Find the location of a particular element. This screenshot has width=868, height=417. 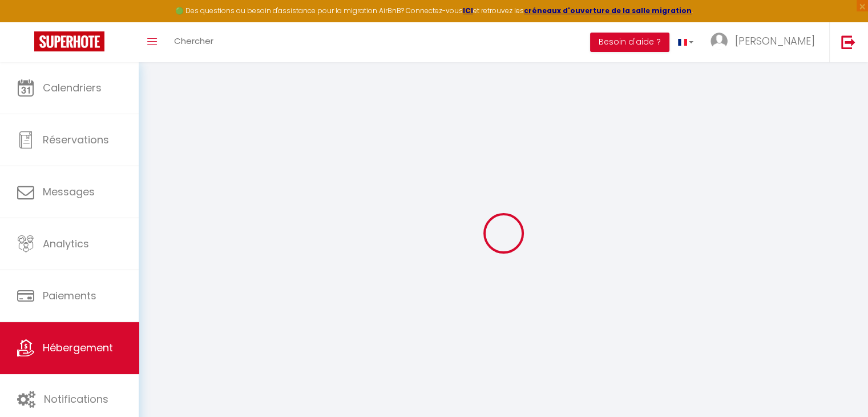

span: Chercher is located at coordinates (193, 41).